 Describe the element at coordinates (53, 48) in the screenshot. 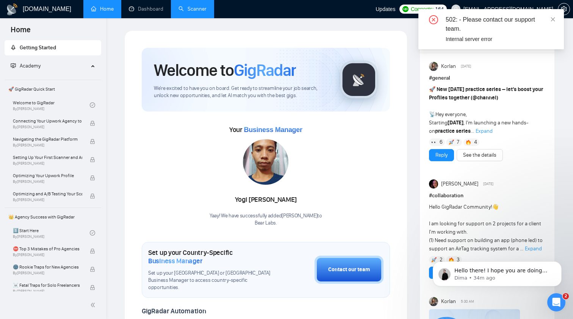

I see `li: Getting Started` at that location.